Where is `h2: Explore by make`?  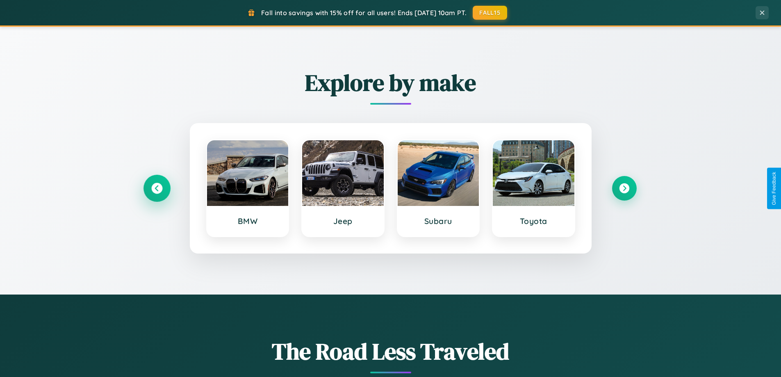
h2: Explore by make is located at coordinates (391, 82).